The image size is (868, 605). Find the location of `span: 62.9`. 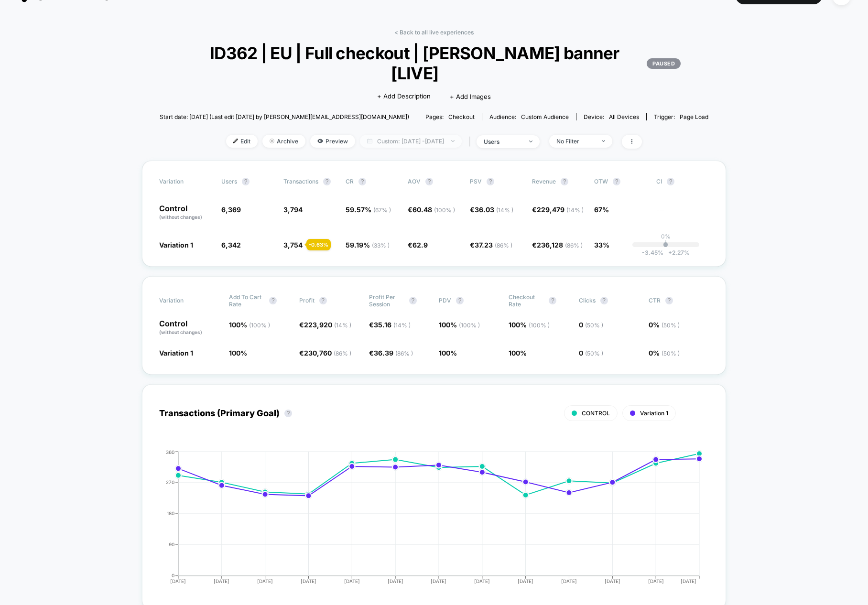

span: 62.9 is located at coordinates (420, 245).